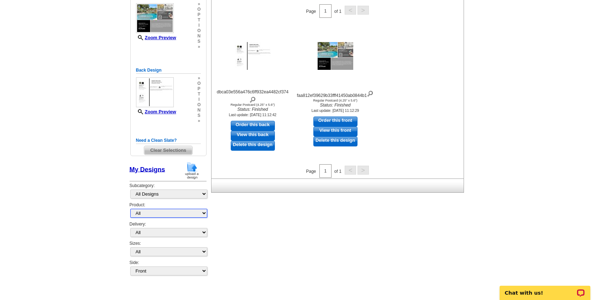 The width and height of the screenshot is (595, 300). Describe the element at coordinates (168, 70) in the screenshot. I see `h5: Back Design` at that location.